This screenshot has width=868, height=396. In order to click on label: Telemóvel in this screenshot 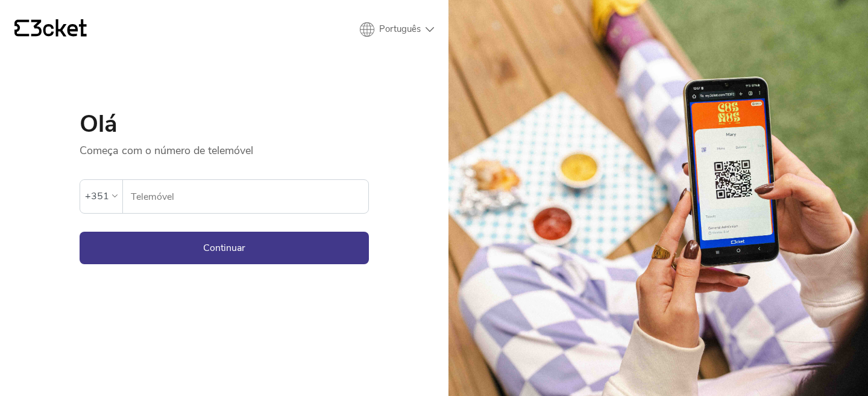, I will do `click(245, 197)`.